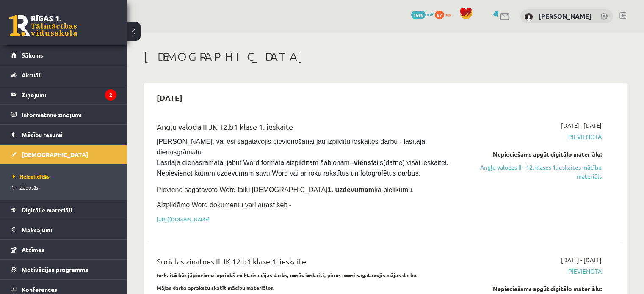 Image resolution: width=644 pixels, height=294 pixels. Describe the element at coordinates (33, 250) in the screenshot. I see `span: Atzīmes` at that location.